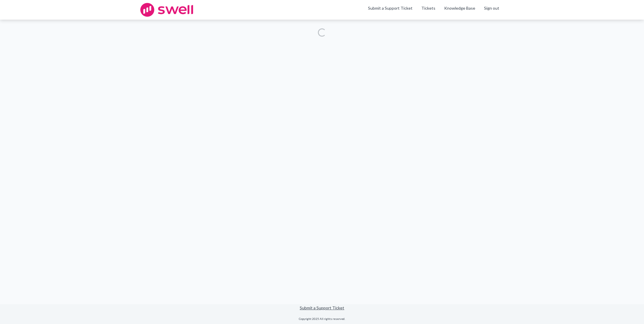 The image size is (644, 324). What do you see at coordinates (460, 8) in the screenshot?
I see `a: Knowledge Base` at bounding box center [460, 8].